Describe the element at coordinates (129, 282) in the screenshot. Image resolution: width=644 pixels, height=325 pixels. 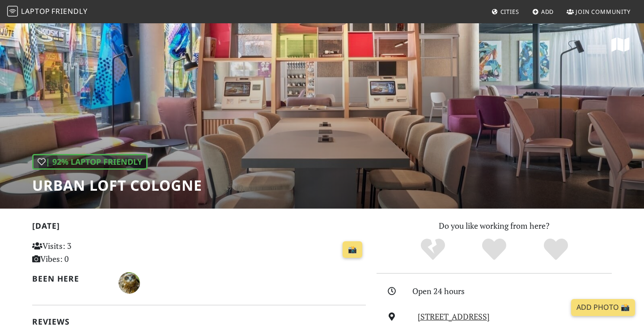
I see `span: Максим Сабянин` at that location.